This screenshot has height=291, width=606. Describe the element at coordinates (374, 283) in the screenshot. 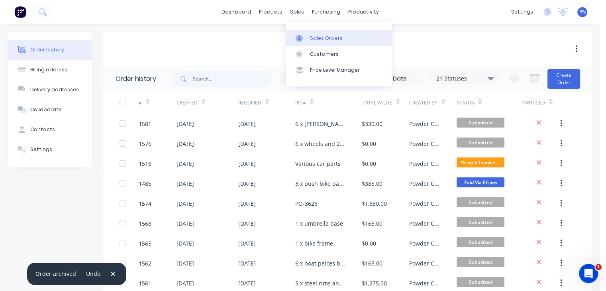

I see `div: $1,375.00` at that location.